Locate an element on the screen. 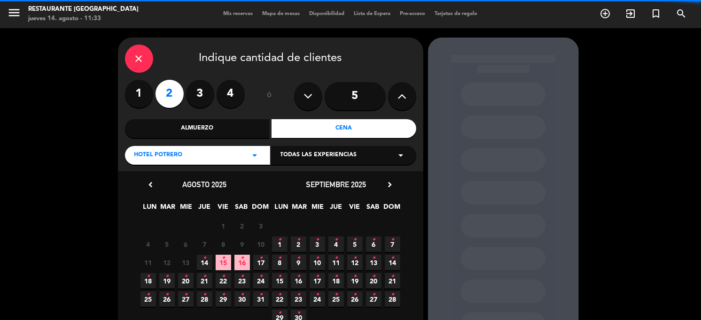 The height and width of the screenshot is (320, 701). span: 23 is located at coordinates (242, 281).